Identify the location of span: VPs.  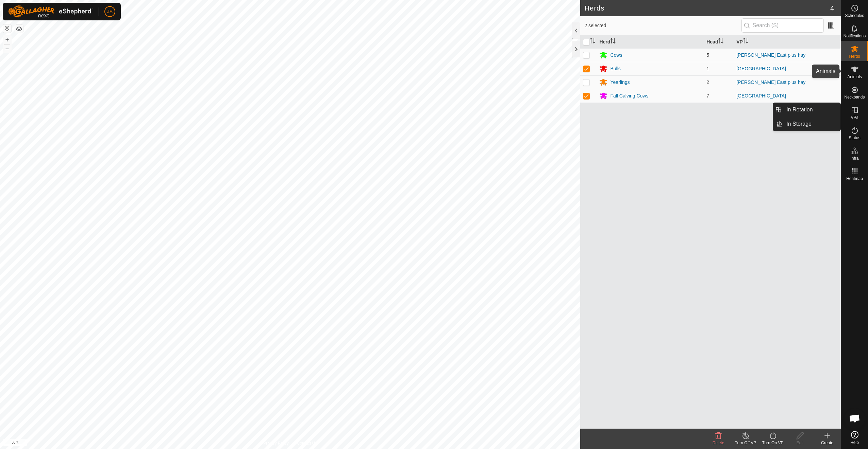
(855, 117).